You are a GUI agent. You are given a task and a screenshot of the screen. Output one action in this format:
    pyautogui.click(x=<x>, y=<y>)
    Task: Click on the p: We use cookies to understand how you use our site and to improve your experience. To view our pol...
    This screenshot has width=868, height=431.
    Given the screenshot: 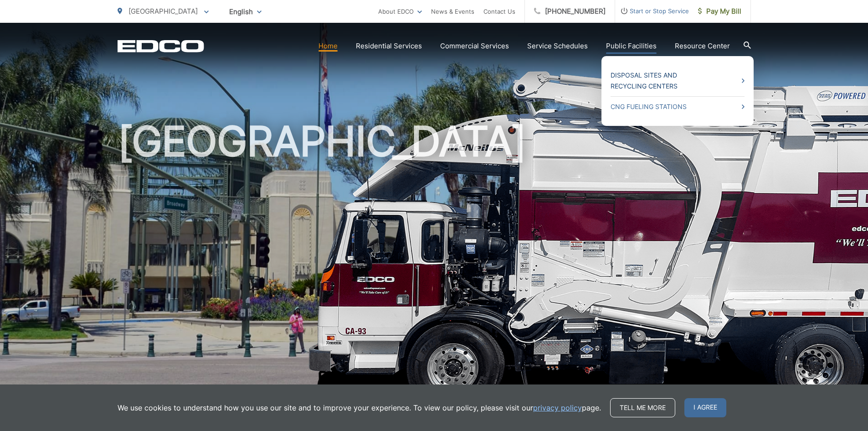 What is the action you would take?
    pyautogui.click(x=359, y=408)
    